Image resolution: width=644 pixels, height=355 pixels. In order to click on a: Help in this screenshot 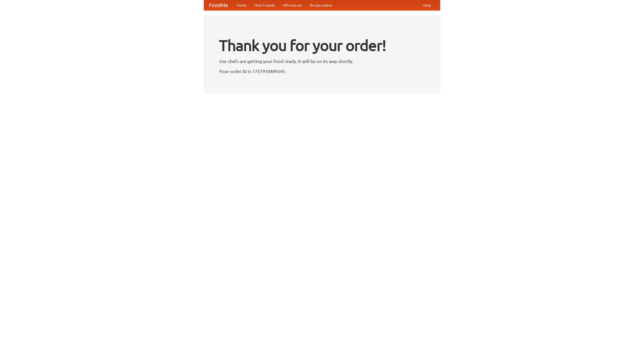, I will do `click(427, 5)`.